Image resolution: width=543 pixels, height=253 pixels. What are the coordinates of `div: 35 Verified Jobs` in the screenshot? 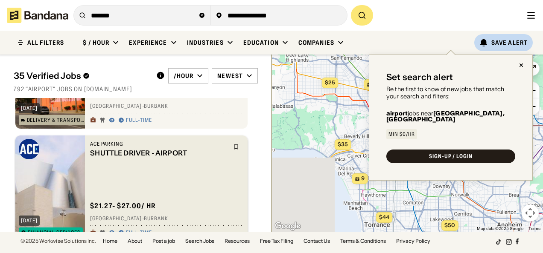 It's located at (81, 76).